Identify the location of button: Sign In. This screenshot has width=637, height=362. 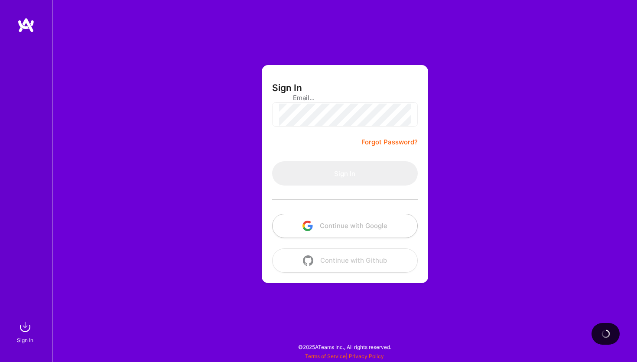
(345, 173).